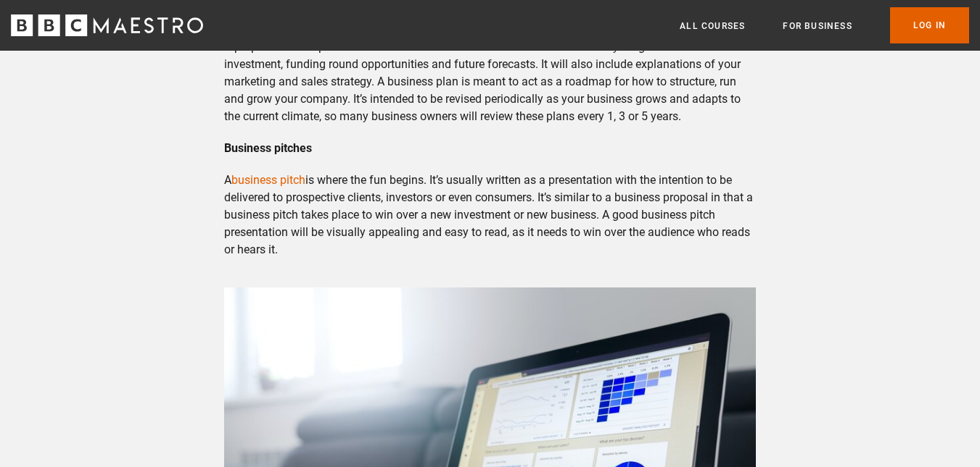 The width and height of the screenshot is (980, 467). Describe the element at coordinates (107, 25) in the screenshot. I see `svg: BBC Maestro` at that location.